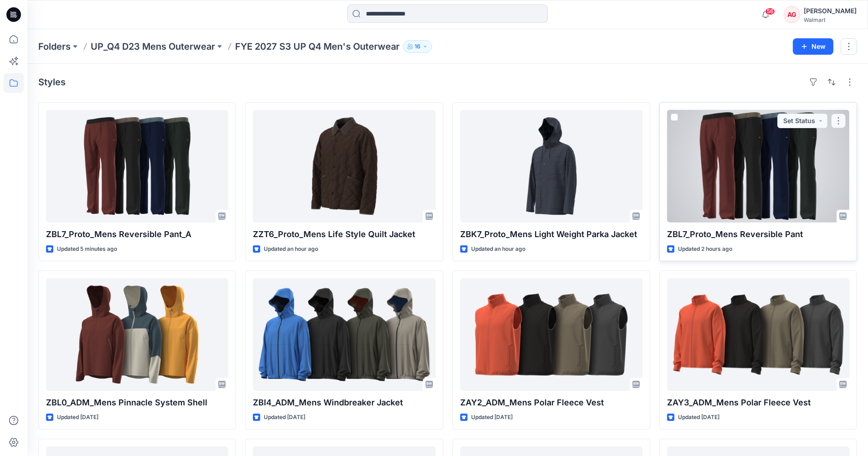 This screenshot has height=456, width=868. Describe the element at coordinates (55, 46) in the screenshot. I see `p: Folders` at that location.